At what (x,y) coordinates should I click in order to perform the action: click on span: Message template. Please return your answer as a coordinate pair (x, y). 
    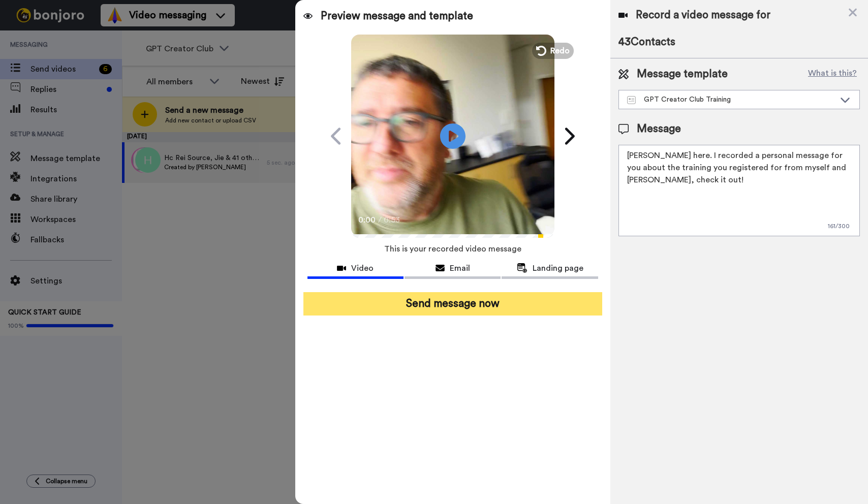
    Looking at the image, I should click on (682, 74).